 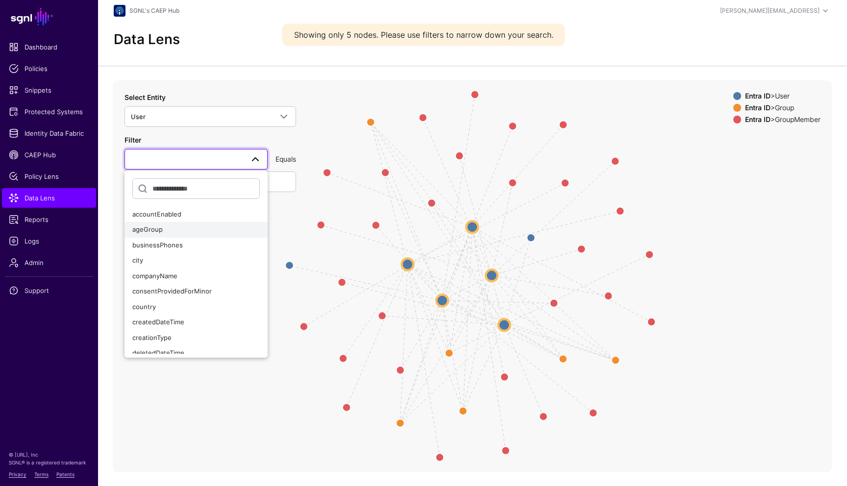 I want to click on button: businessPhones, so click(x=196, y=246).